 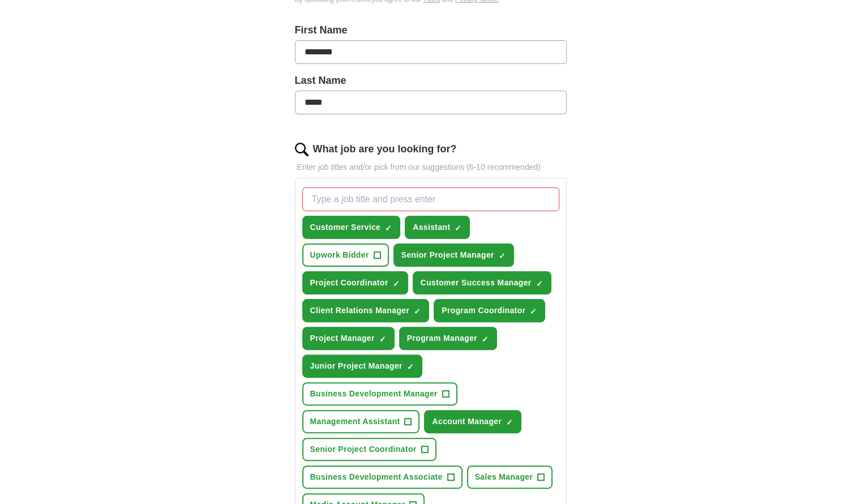 I want to click on div: v 4.0.25, so click(x=44, y=23).